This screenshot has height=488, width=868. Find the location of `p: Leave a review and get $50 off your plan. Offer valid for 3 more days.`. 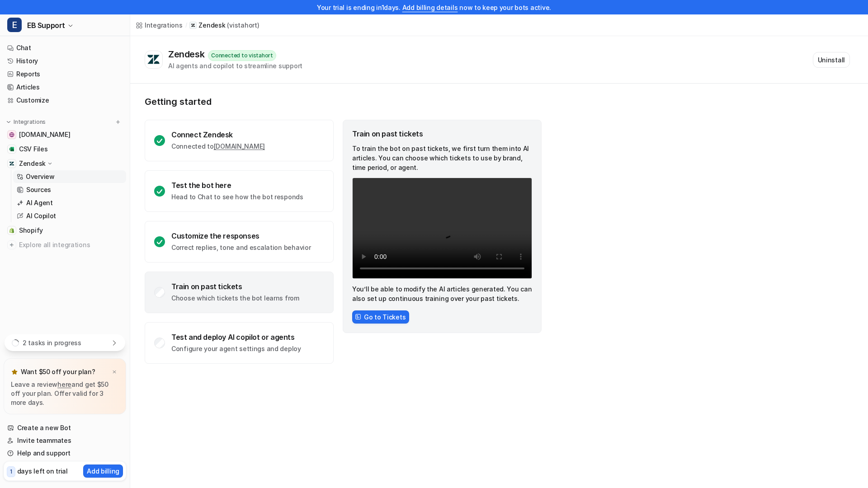

p: Leave a review and get $50 off your plan. Offer valid for 3 more days. is located at coordinates (65, 393).